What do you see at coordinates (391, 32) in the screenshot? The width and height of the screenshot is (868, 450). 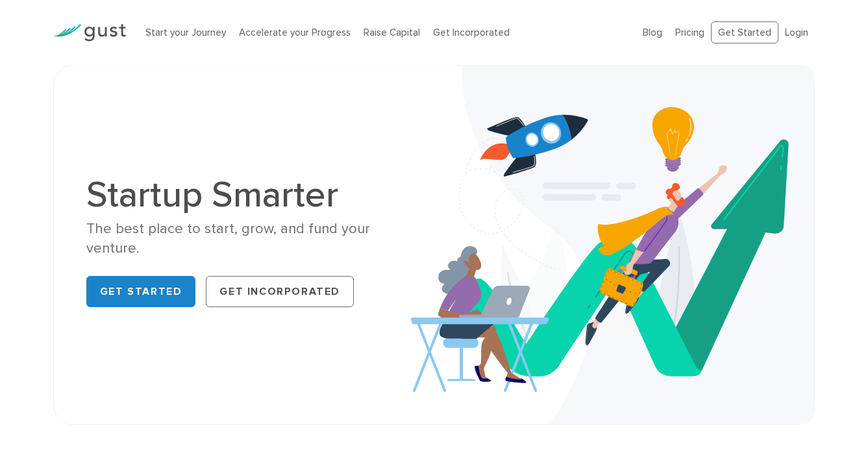 I see `a: Raise Capital` at bounding box center [391, 32].